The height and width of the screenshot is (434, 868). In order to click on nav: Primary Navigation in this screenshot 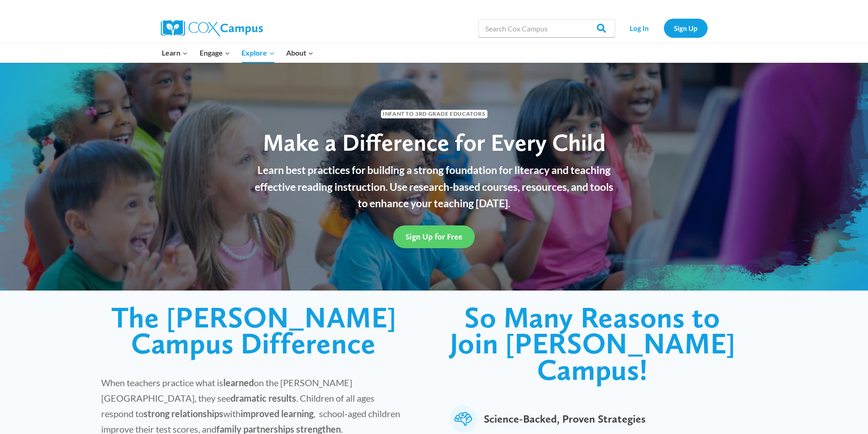, I will do `click(238, 53)`.